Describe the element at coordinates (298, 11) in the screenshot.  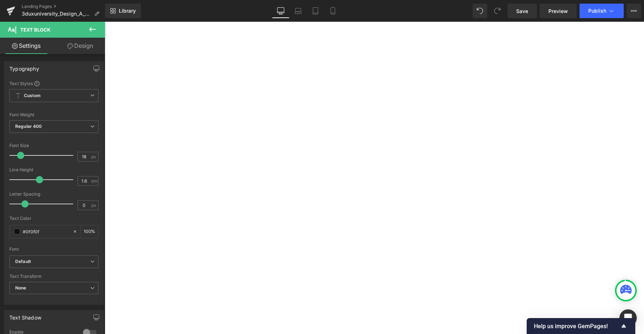
I see `a: Laptop` at that location.